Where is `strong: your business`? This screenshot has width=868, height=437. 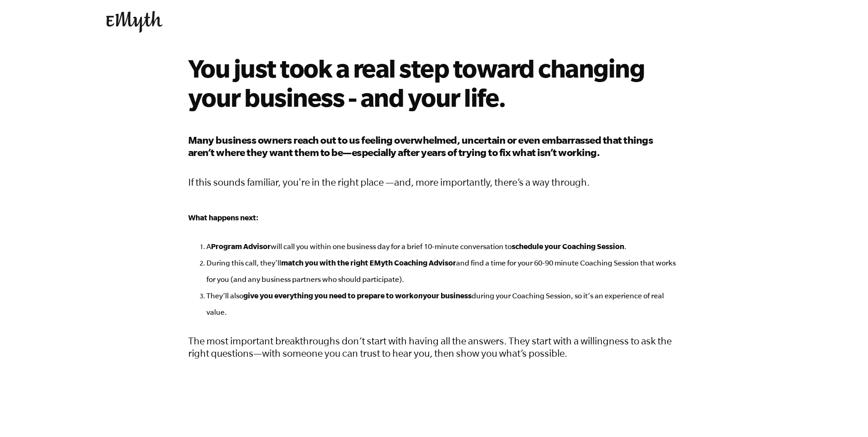 strong: your business is located at coordinates (447, 295).